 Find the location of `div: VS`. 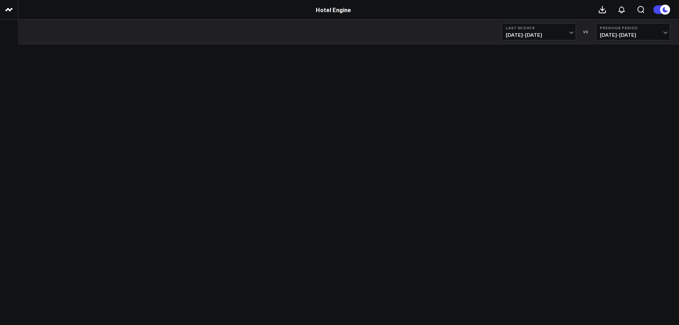

div: VS is located at coordinates (586, 32).